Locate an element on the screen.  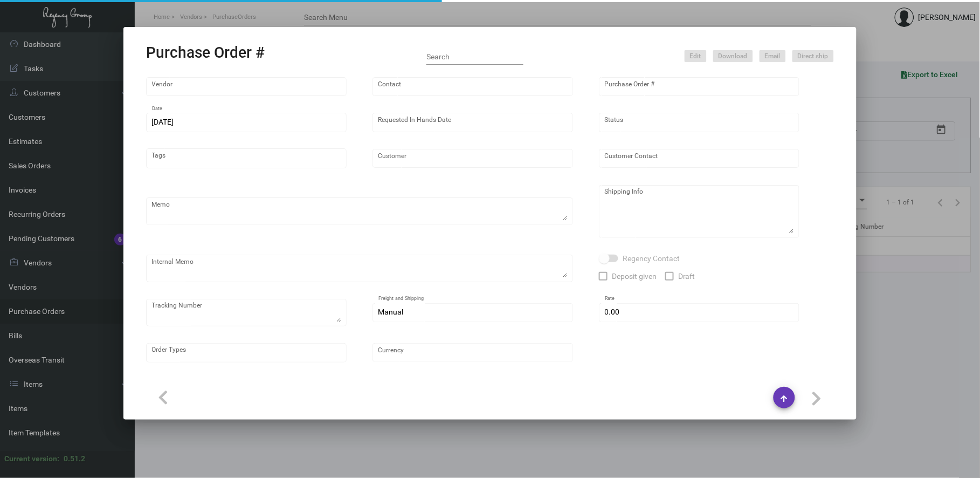
span: Regency Contact is located at coordinates (651, 258).